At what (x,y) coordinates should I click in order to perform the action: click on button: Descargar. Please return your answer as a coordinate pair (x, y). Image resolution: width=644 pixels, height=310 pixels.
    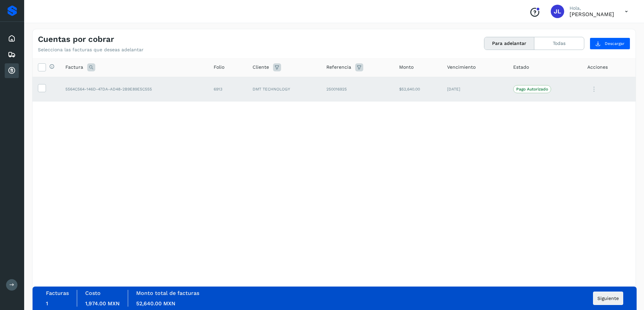
    Looking at the image, I should click on (610, 44).